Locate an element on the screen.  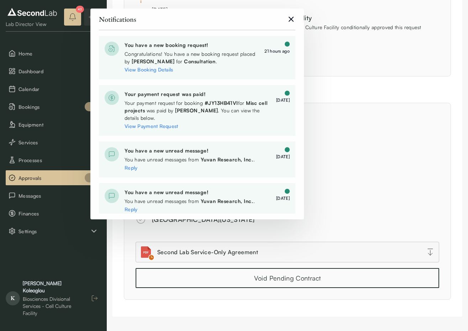
span: Processes is located at coordinates (58, 160).